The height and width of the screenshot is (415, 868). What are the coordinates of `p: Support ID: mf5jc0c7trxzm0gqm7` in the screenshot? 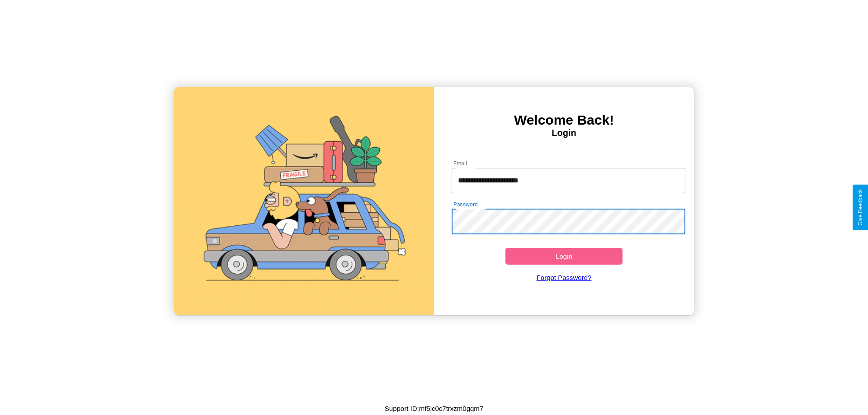 It's located at (434, 408).